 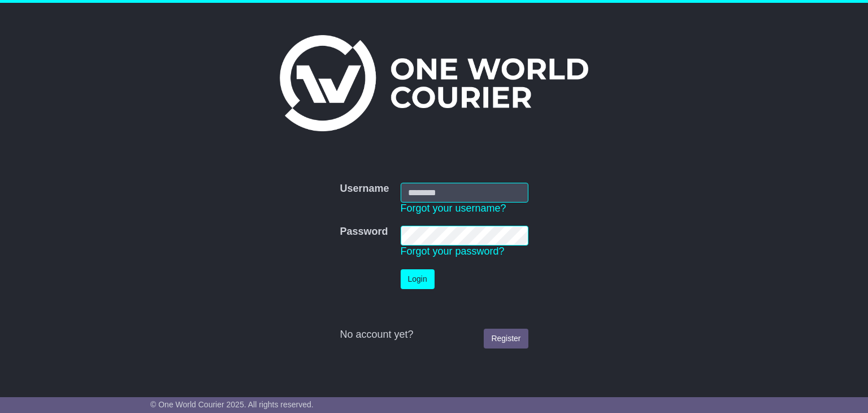 What do you see at coordinates (453, 251) in the screenshot?
I see `a: Forgot your password?` at bounding box center [453, 251].